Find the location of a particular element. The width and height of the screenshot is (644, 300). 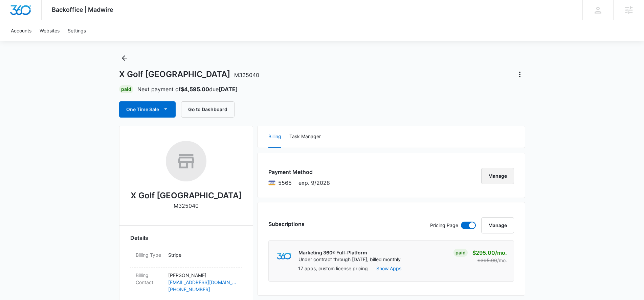

div: Keywords by Traffic is located at coordinates (94, 42).